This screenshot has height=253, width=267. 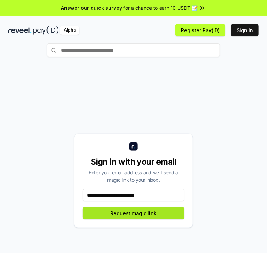 What do you see at coordinates (161, 8) in the screenshot?
I see `span: for a chance to earn 10 USDT 📝` at bounding box center [161, 8].